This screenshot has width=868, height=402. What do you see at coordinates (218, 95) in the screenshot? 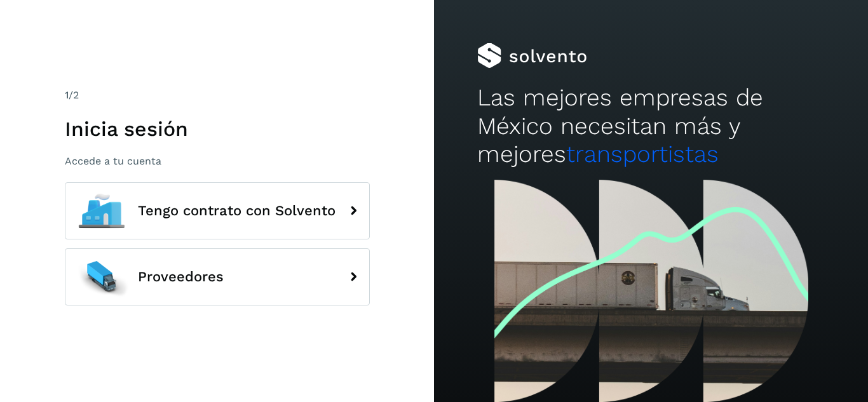
I see `div: /2` at bounding box center [218, 95].